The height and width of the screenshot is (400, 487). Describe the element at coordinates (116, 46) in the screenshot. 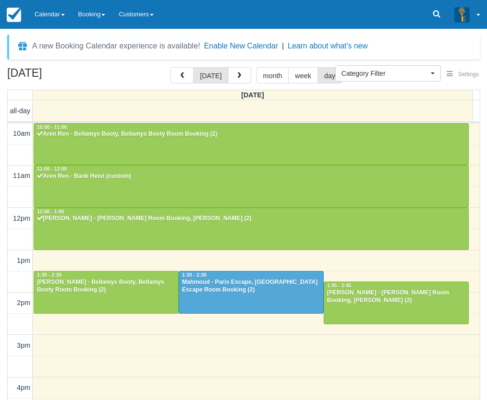

I see `div: A new Booking Calendar experience is available!` at that location.